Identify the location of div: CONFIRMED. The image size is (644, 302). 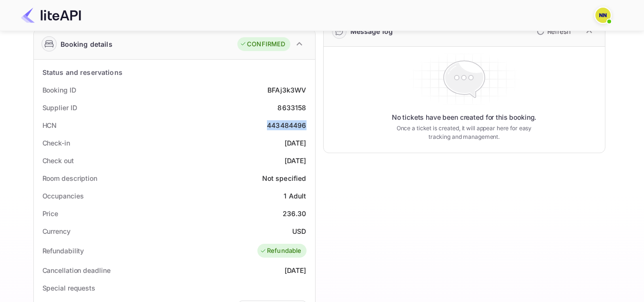
(262, 44).